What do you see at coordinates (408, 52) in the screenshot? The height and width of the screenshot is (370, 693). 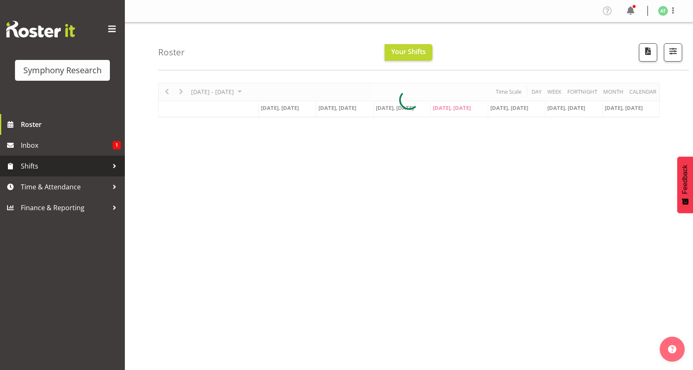 I see `span: Your Shifts` at bounding box center [408, 52].